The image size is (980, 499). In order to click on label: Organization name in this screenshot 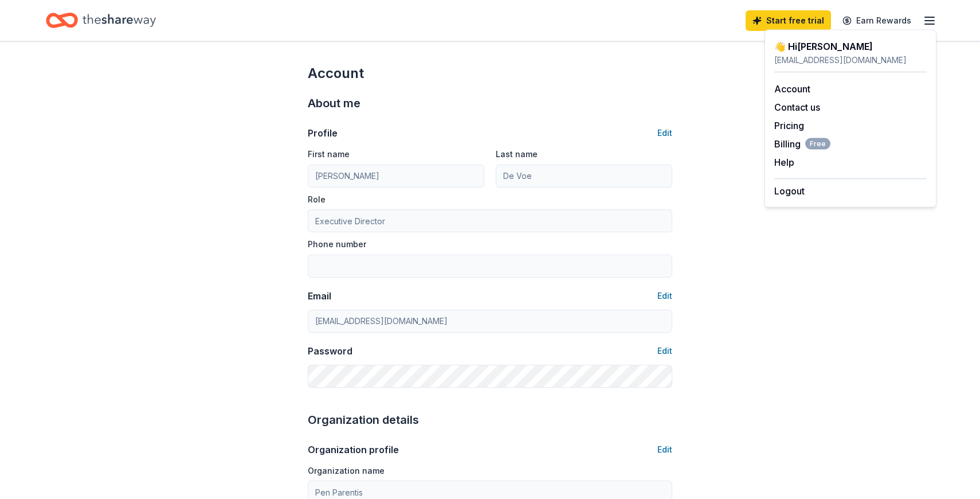, I will do `click(346, 471)`.